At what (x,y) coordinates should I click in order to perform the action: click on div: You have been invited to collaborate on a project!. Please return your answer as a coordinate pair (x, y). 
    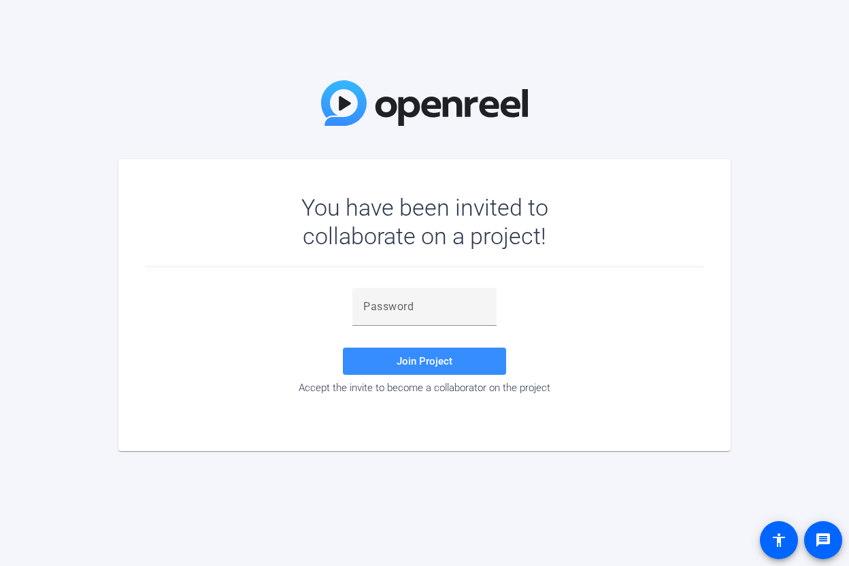
    Looking at the image, I should click on (424, 222).